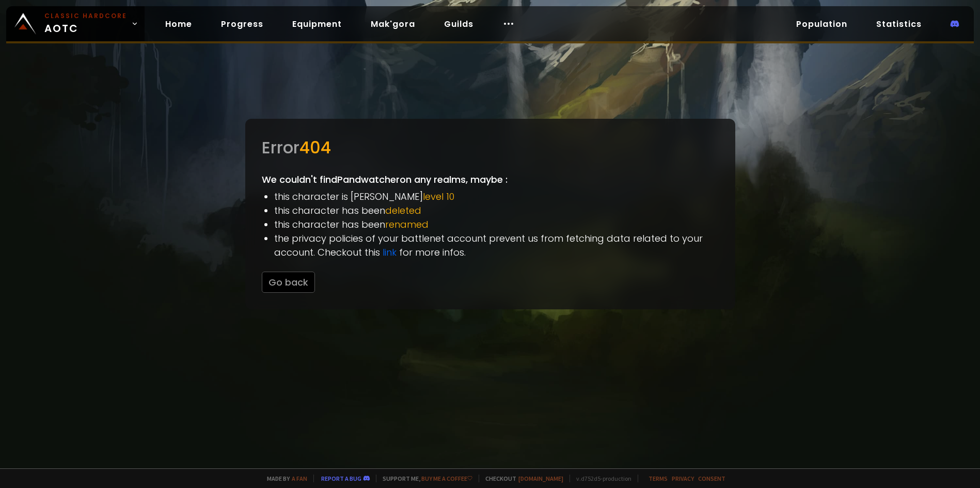 The width and height of the screenshot is (980, 488). Describe the element at coordinates (288, 282) in the screenshot. I see `a: Go back` at that location.